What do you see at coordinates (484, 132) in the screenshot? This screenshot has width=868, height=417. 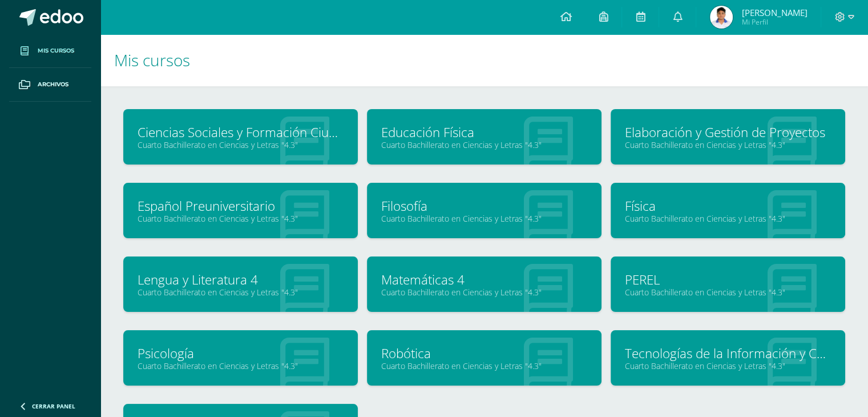 I see `a: Educación Física` at bounding box center [484, 132].